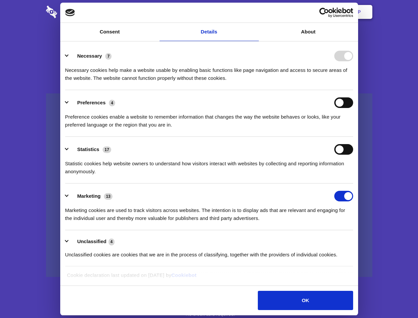 The image size is (418, 318). I want to click on span: 7, so click(108, 56).